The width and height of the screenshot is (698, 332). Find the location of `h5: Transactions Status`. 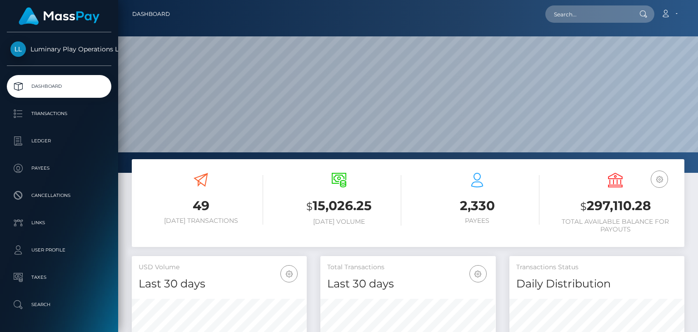

h5: Transactions Status is located at coordinates (596, 267).